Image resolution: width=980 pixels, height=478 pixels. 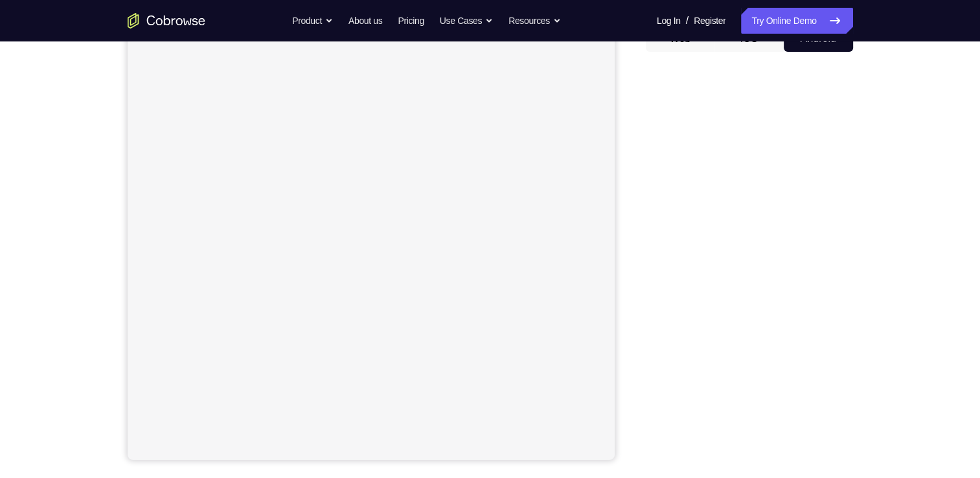 What do you see at coordinates (166, 21) in the screenshot?
I see `a: Go to the home page` at bounding box center [166, 21].